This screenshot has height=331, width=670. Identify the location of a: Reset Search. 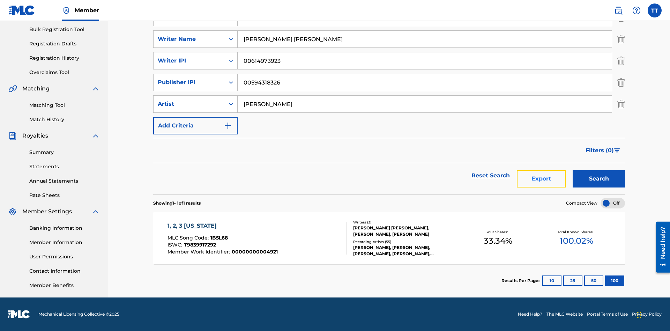
(491, 176).